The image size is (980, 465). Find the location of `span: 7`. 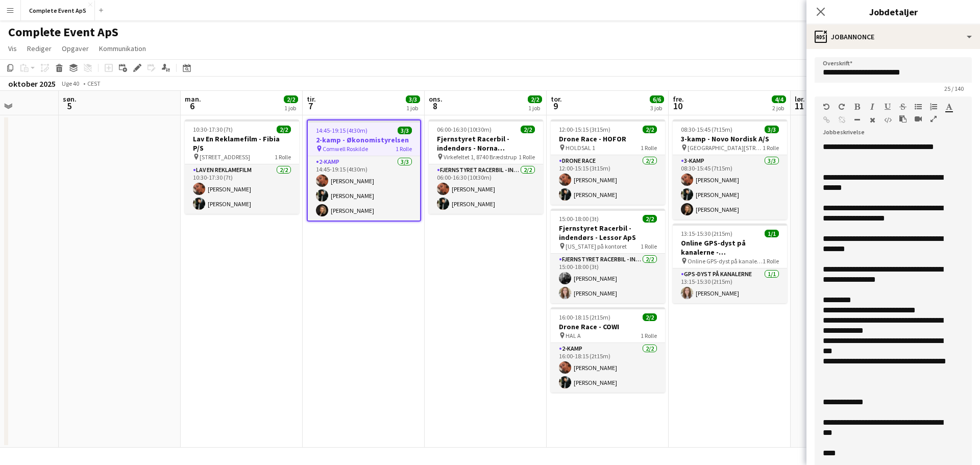

span: 7 is located at coordinates (310, 105).